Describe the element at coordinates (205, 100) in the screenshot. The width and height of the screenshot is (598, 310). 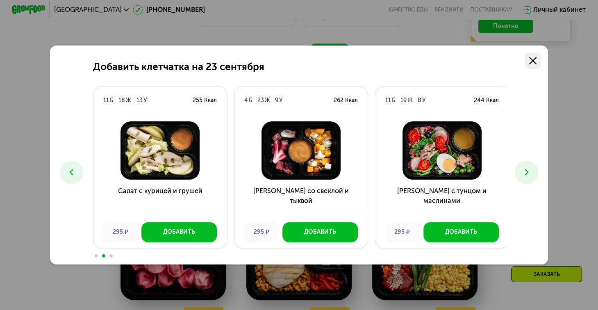
I see `div: 255 Ккал` at that location.